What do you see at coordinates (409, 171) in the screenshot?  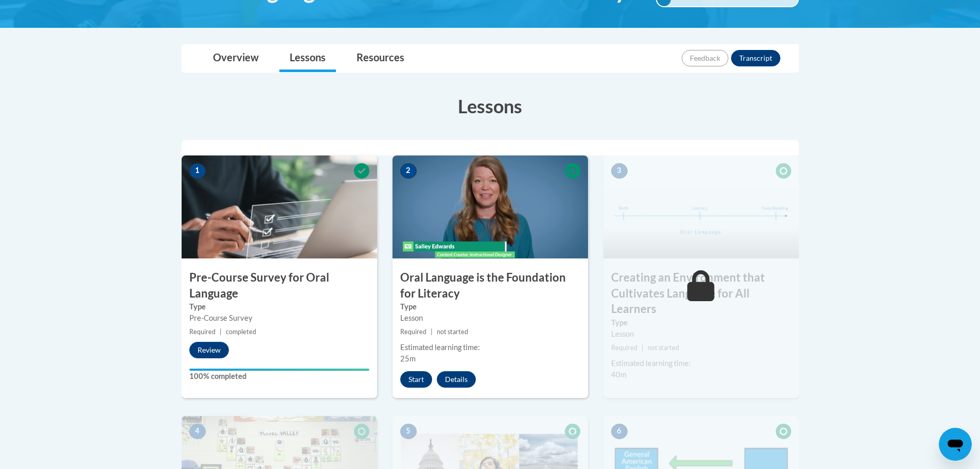 I see `span: 2` at bounding box center [409, 171].